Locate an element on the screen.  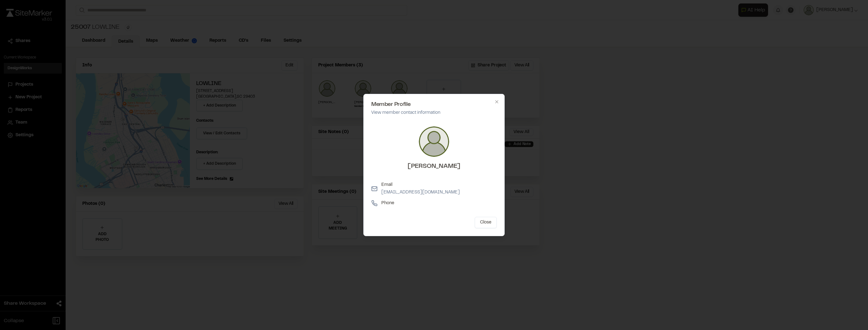
h2: Member Profile is located at coordinates (434, 104).